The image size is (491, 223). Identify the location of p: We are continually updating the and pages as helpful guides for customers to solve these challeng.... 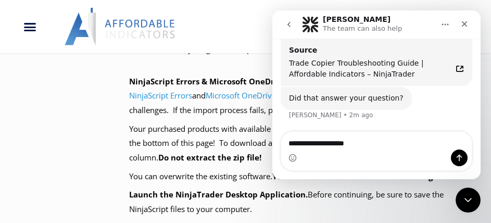
(303, 96).